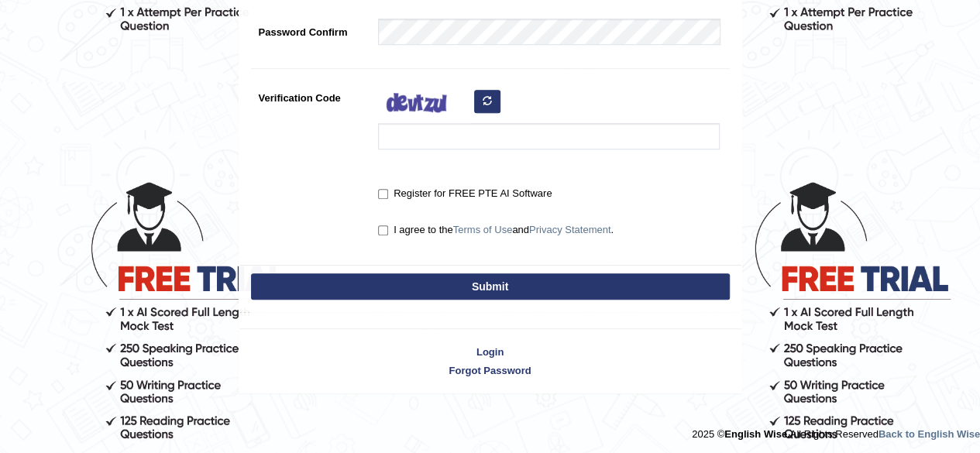 The width and height of the screenshot is (980, 453). Describe the element at coordinates (928, 433) in the screenshot. I see `strong: Back to English Wise` at that location.